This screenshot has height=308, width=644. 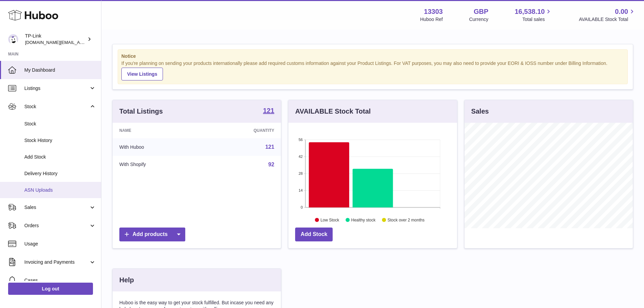 What do you see at coordinates (533, 15) in the screenshot?
I see `a: 16,538.10 Total sales` at bounding box center [533, 15].